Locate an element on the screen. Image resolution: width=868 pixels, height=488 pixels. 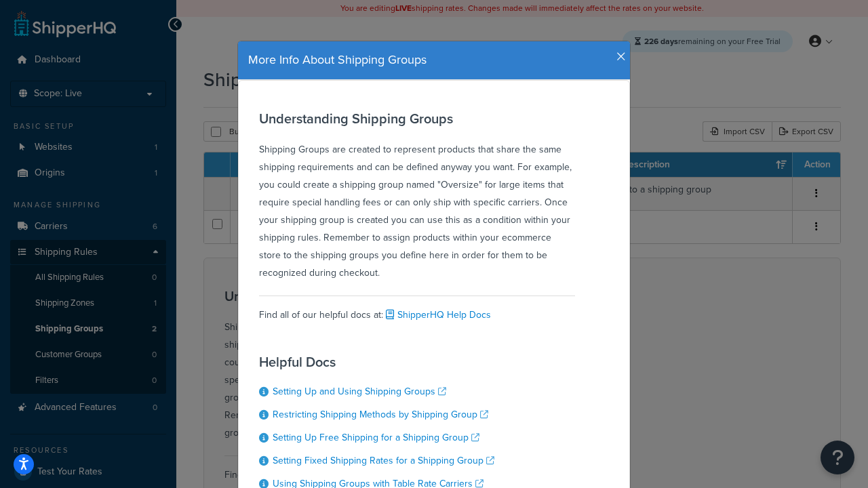
div: Shipping Groups are created to represent products that share the same shipping requirements and c... is located at coordinates (416, 196).